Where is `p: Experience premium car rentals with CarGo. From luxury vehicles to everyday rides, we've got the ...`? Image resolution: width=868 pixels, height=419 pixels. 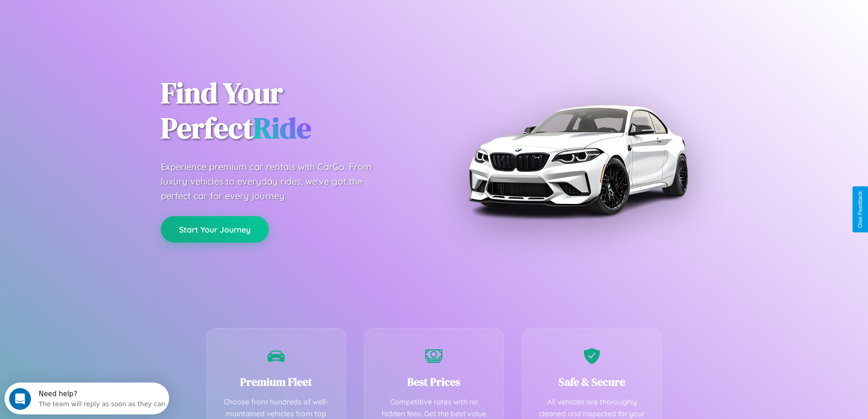
p: Experience premium car rentals with CarGo. From luxury vehicles to everyday rides, we've got the ... is located at coordinates (275, 181).